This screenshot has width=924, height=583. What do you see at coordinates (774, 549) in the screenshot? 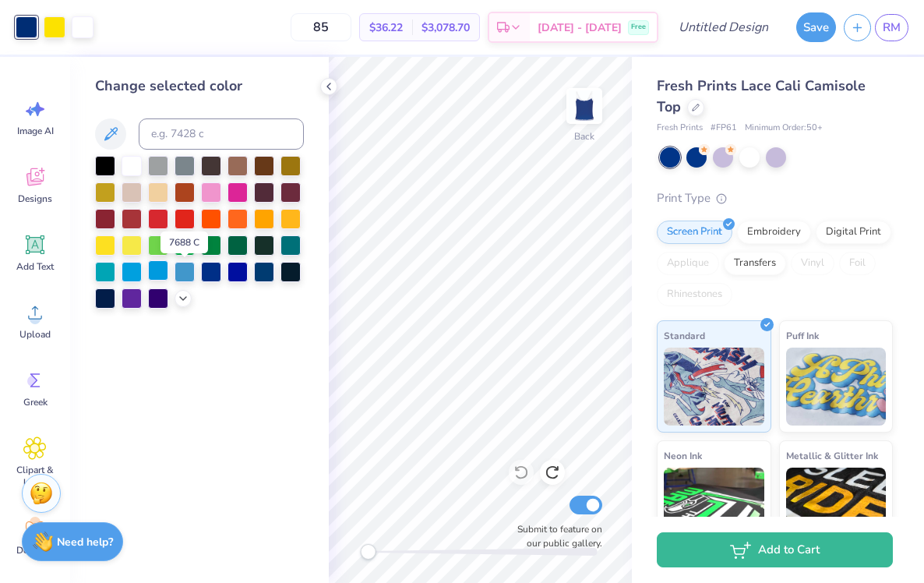
I see `button: Add to Cart` at bounding box center [774, 549].